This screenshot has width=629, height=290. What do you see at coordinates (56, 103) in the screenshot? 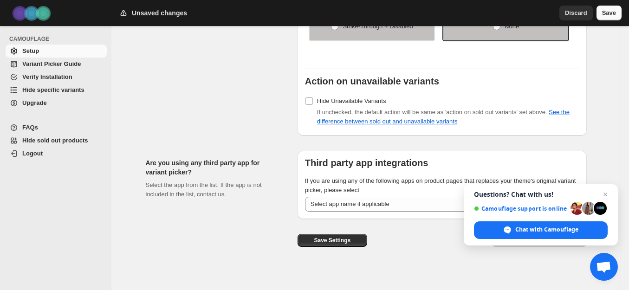
I see `a: Upgrade` at bounding box center [56, 103].